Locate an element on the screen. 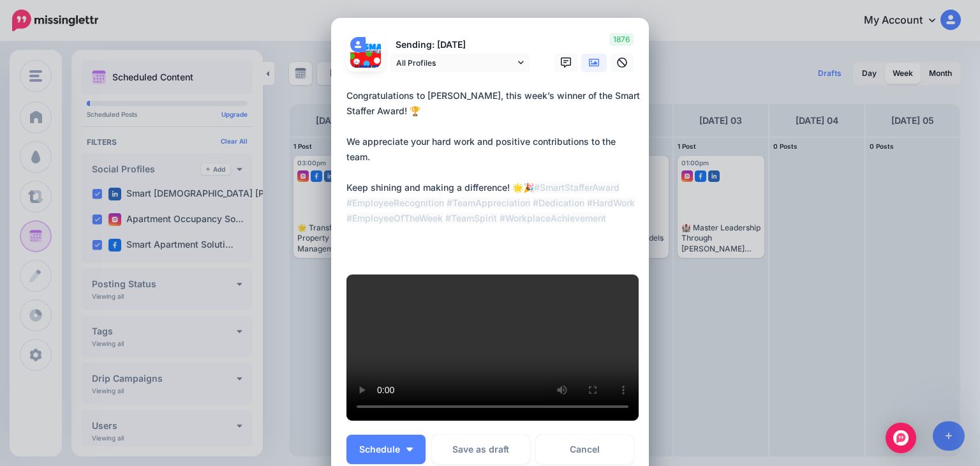  div: Open Intercom Messenger is located at coordinates (900, 438).